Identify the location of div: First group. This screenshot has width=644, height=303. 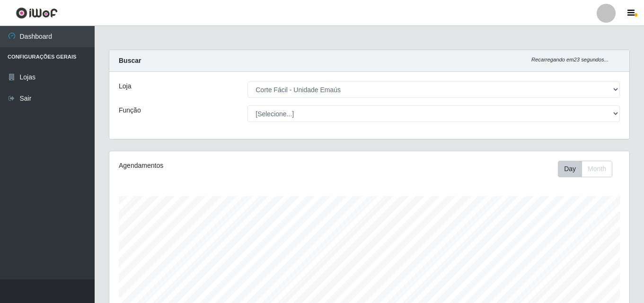
(585, 169).